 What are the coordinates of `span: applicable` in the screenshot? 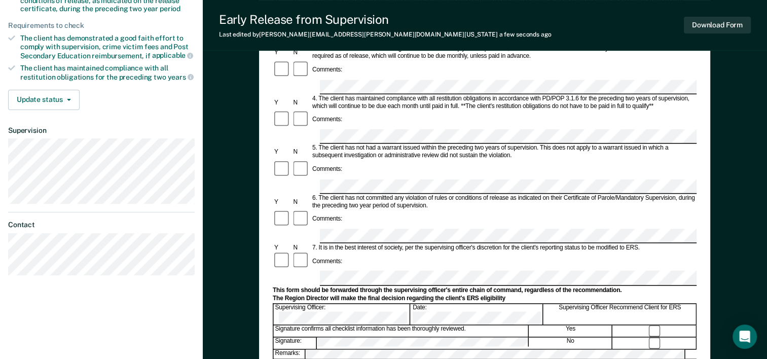 It's located at (172, 55).